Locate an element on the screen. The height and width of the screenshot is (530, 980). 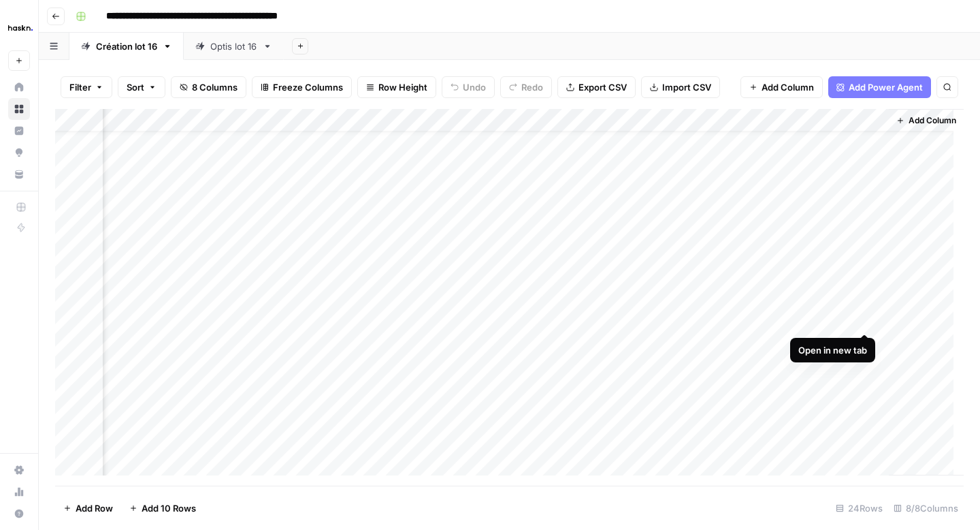
button: 8 Columns is located at coordinates (208, 88).